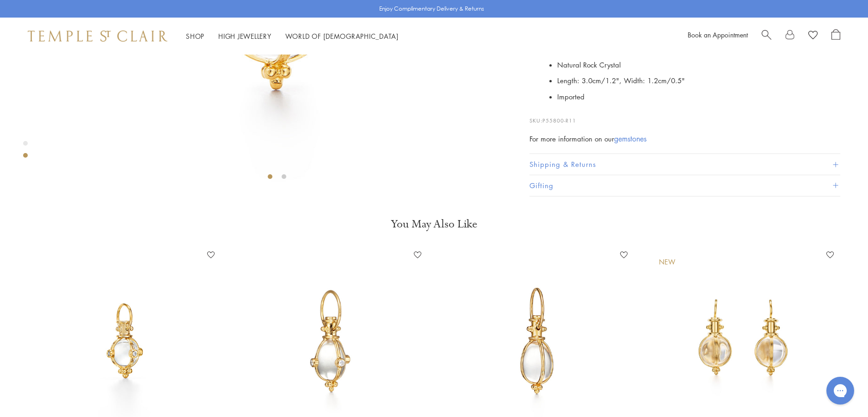  What do you see at coordinates (667, 262) in the screenshot?
I see `div: New` at bounding box center [667, 262].